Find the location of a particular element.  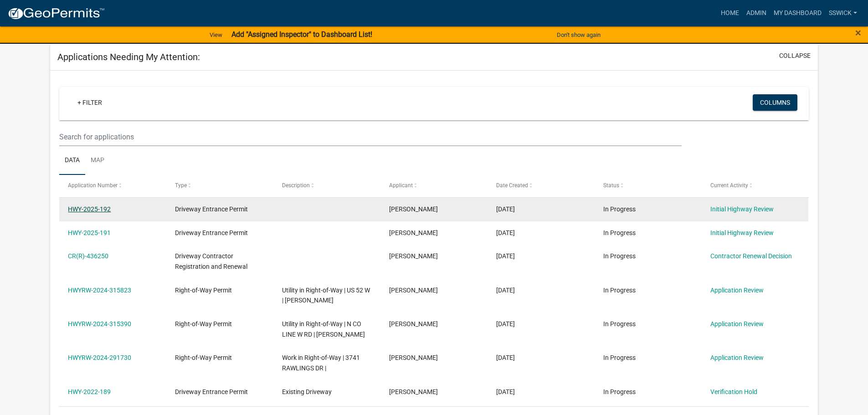

span: Work in Right-of-Way | 3741 RAWLINGS DR | is located at coordinates (321, 362).